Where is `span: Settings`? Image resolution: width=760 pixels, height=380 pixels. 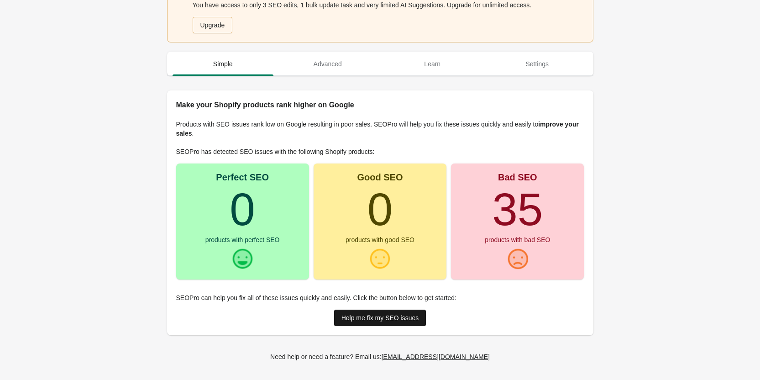
span: Settings is located at coordinates (537, 64).